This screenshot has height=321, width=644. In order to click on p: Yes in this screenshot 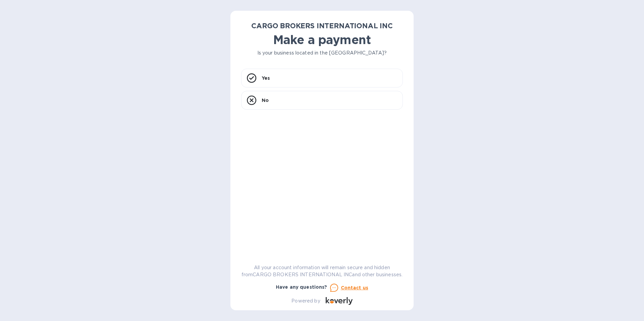, I will do `click(266, 78)`.